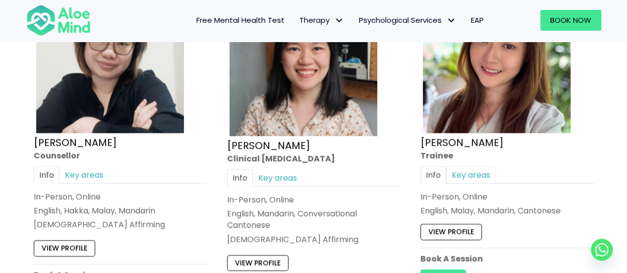  Describe the element at coordinates (507, 155) in the screenshot. I see `div: Trainee` at that location.